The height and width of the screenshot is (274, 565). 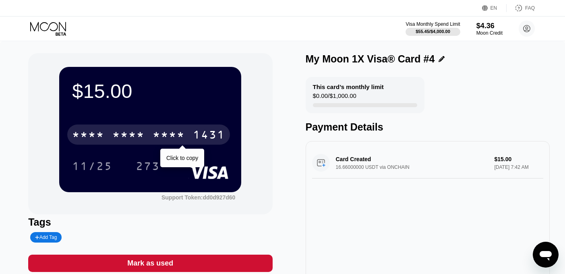 I want to click on div: Visa Monthly Spend Limit$55.45/$4,000.00, so click(x=432, y=29).